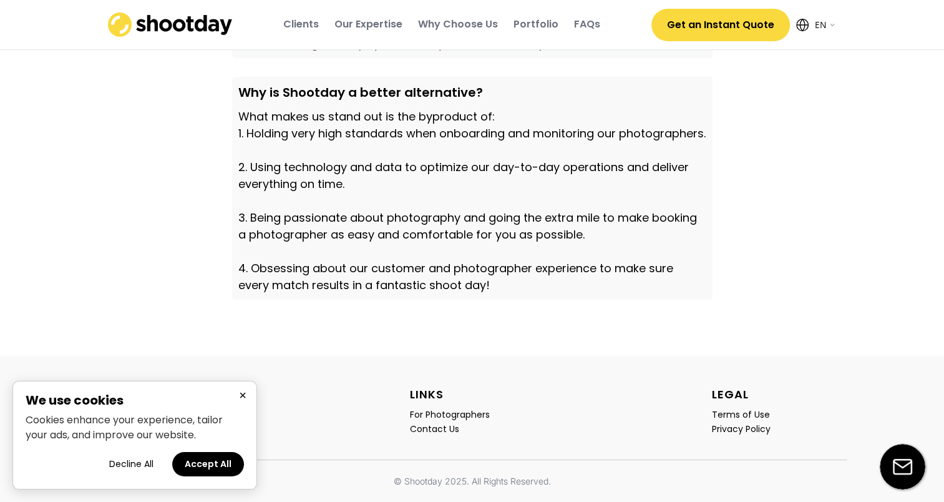 This screenshot has width=944, height=502. What do you see at coordinates (741, 429) in the screenshot?
I see `div: Privacy Policy` at bounding box center [741, 429].